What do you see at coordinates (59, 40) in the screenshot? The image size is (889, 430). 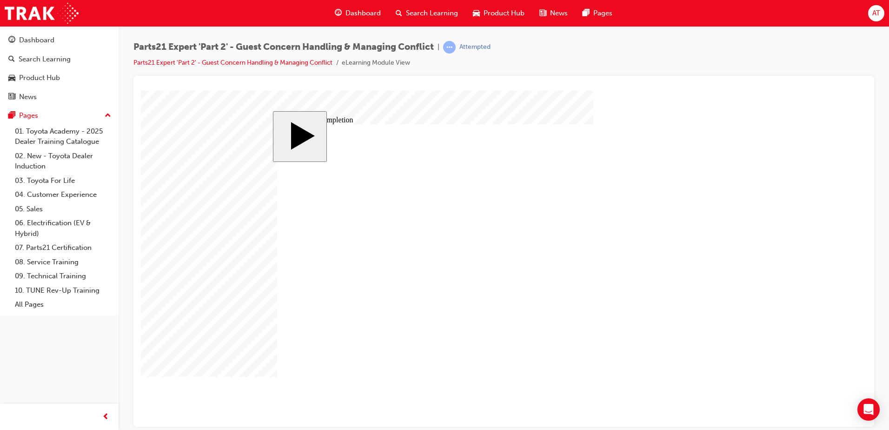 I see `a: Dashboard` at bounding box center [59, 40].